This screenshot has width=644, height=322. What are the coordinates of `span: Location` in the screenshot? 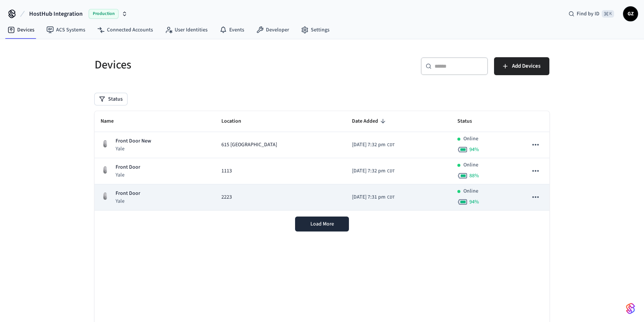 It's located at (236, 121).